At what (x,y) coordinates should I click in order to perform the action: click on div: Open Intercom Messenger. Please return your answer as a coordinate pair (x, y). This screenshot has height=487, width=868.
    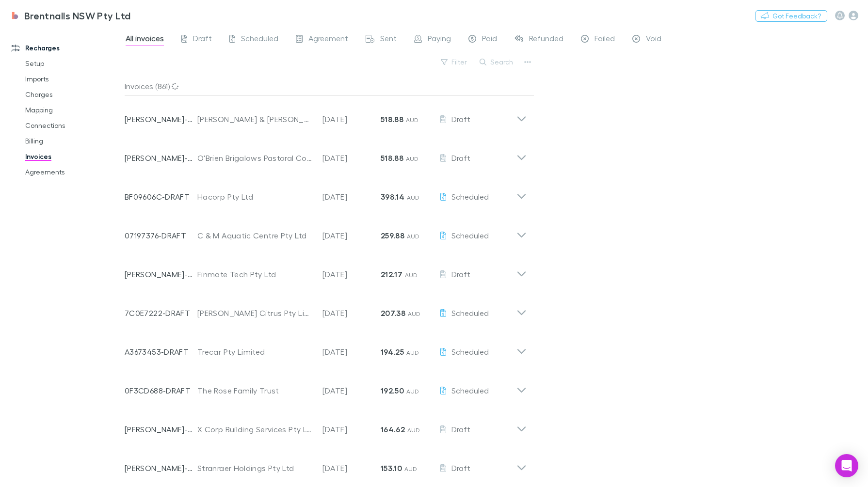
    Looking at the image, I should click on (846, 466).